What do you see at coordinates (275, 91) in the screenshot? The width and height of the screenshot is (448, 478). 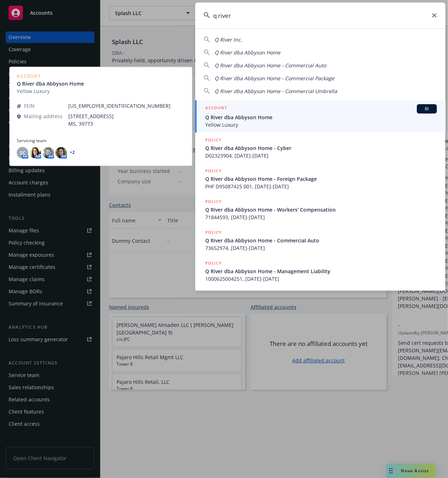 I see `span: Q River dba Abbyson Home - Commercial Umbrella` at bounding box center [275, 91].